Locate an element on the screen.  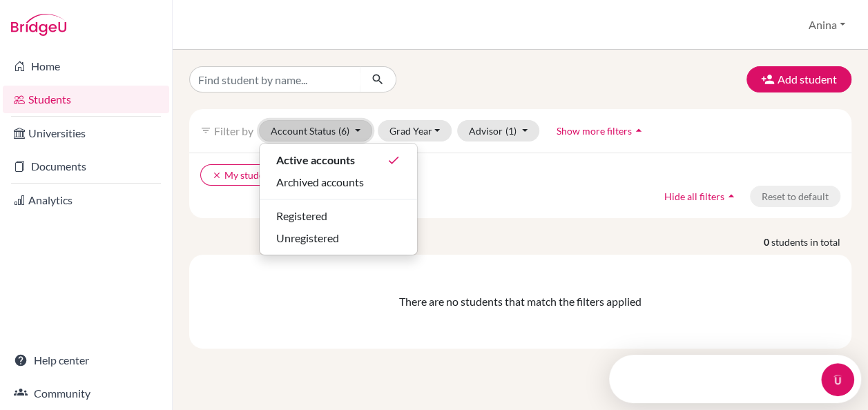
input: Find student by name... is located at coordinates (275, 79).